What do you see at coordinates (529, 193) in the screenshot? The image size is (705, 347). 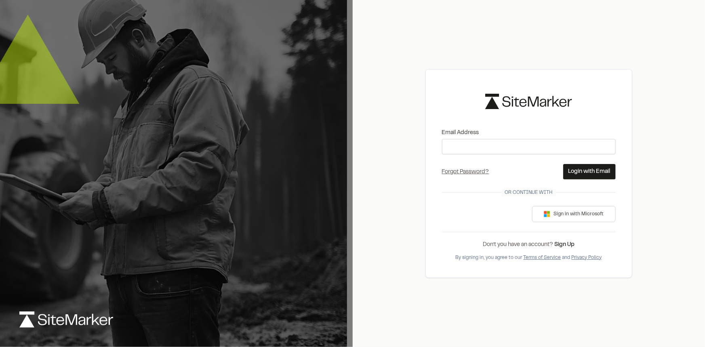 I see `span: Or continue with` at bounding box center [529, 193].